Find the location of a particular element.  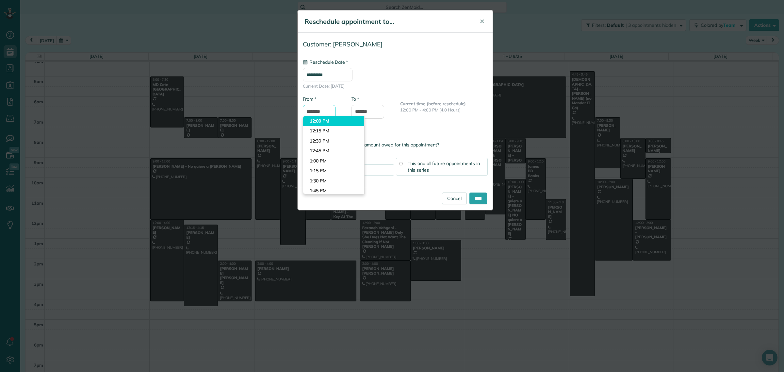

label: Apply changes to is located at coordinates (395, 152).